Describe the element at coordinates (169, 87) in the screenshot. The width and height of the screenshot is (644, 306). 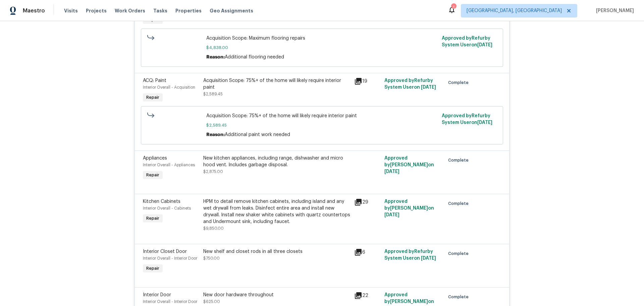
I see `span: Interior Overall - Acquisition` at that location.